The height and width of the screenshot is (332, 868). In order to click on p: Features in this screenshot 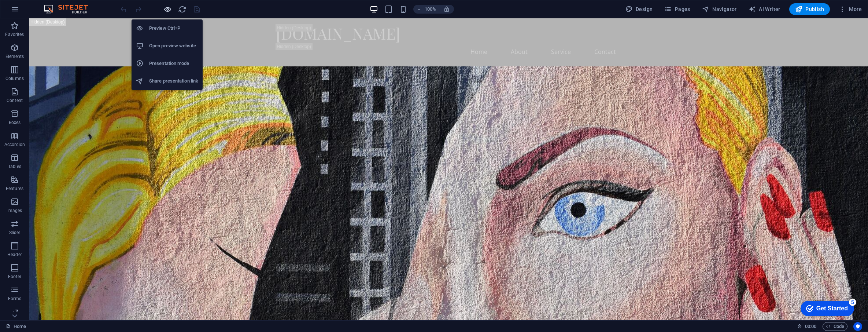, I will do `click(14, 188)`.